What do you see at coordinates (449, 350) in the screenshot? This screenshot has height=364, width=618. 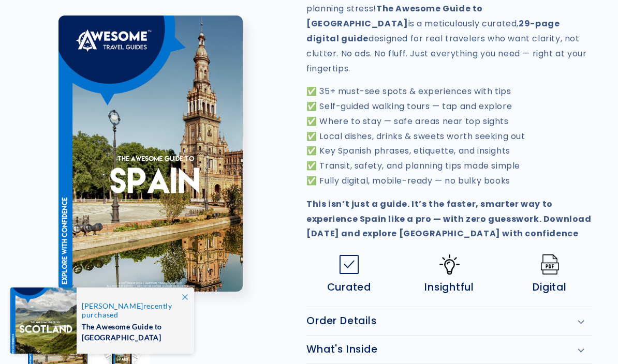 I see `summary: What's Inside` at bounding box center [449, 350].